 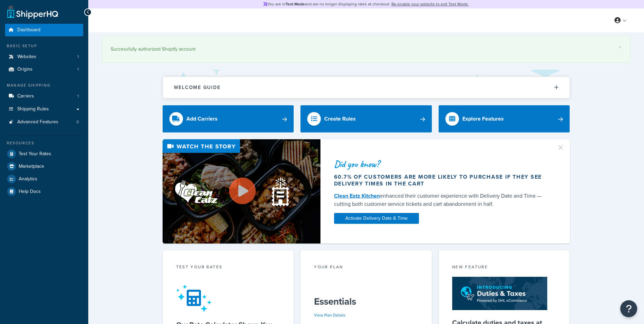 I want to click on a: Shipping Rules, so click(x=44, y=109).